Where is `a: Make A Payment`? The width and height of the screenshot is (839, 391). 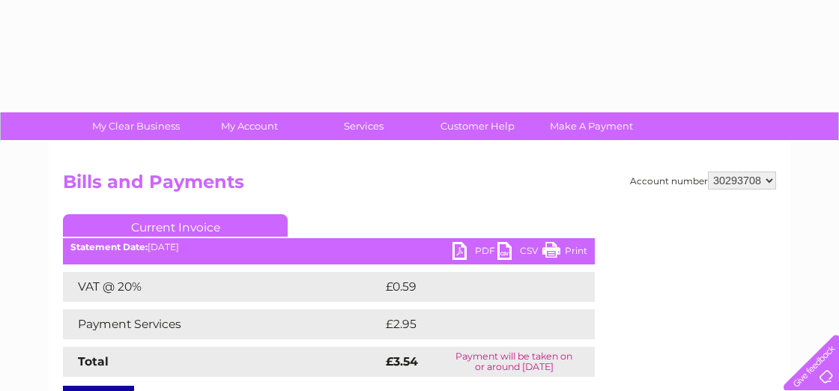
a: Make A Payment is located at coordinates (591, 126).